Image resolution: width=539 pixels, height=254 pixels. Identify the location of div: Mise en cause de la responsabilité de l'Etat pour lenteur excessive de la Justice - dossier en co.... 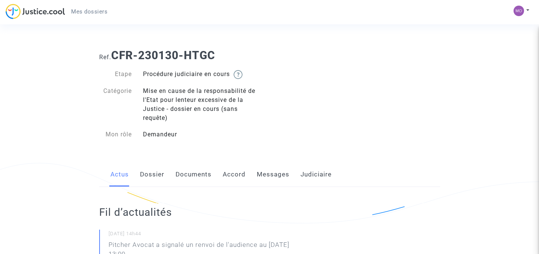
(203, 104).